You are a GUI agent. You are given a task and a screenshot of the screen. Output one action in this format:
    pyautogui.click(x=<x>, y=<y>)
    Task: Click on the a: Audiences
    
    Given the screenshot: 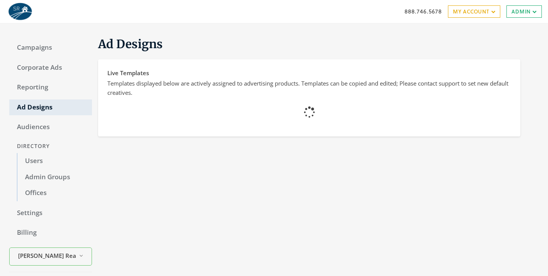 What is the action you would take?
    pyautogui.click(x=50, y=127)
    